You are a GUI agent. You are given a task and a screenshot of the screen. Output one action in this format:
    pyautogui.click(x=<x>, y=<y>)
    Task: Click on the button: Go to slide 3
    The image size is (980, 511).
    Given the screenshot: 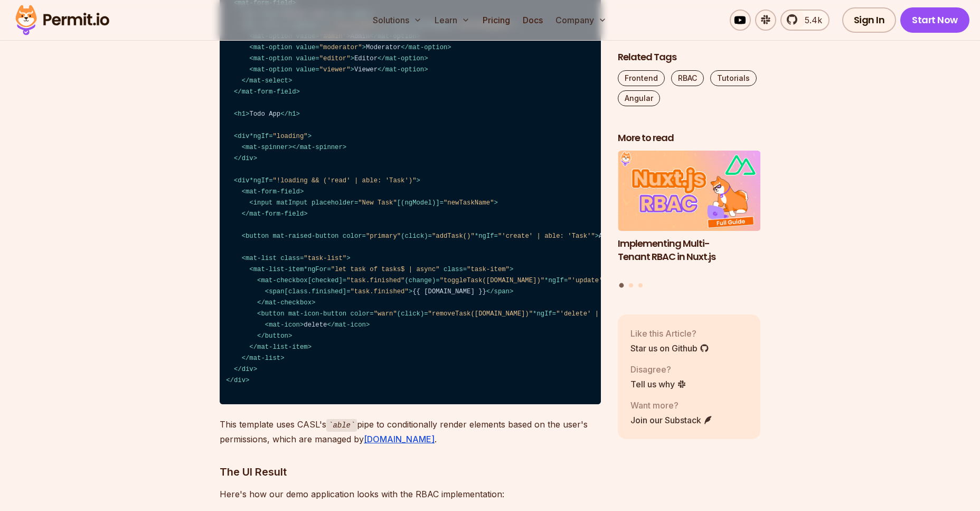 What is the action you would take?
    pyautogui.click(x=640, y=285)
    